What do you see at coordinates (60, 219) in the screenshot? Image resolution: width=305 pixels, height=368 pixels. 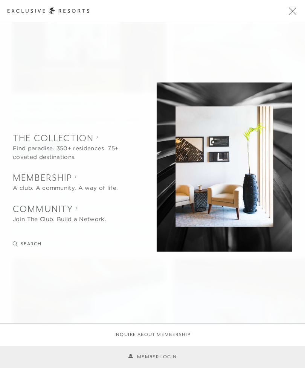 I see `div: Join The Club. Build a Network.` at bounding box center [60, 219].